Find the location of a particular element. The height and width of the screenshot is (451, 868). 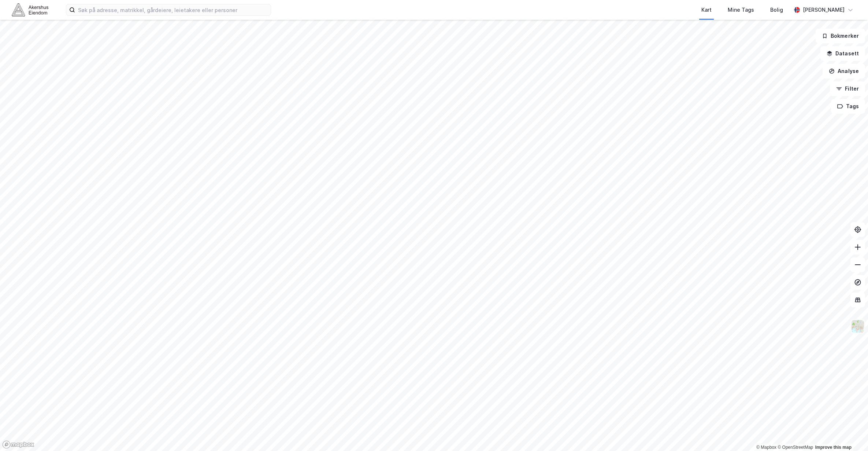

a: Mapbox homepage is located at coordinates (18, 444).